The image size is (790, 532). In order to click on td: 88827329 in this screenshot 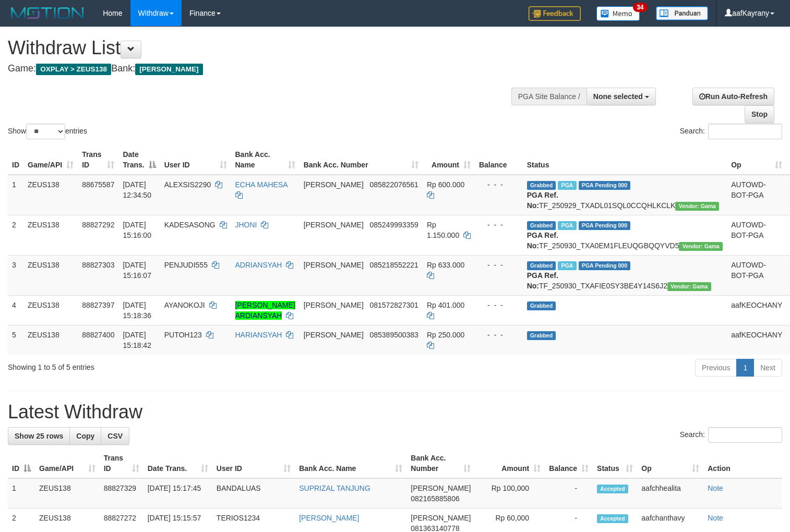, I will do `click(122, 493)`.